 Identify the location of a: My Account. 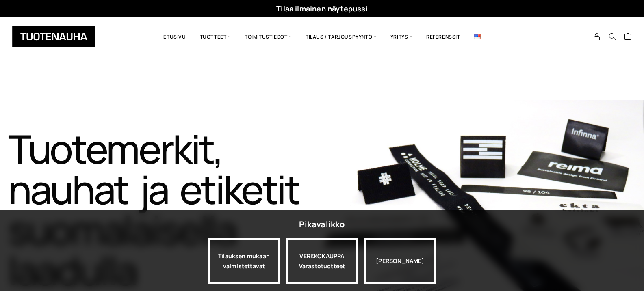
(597, 36).